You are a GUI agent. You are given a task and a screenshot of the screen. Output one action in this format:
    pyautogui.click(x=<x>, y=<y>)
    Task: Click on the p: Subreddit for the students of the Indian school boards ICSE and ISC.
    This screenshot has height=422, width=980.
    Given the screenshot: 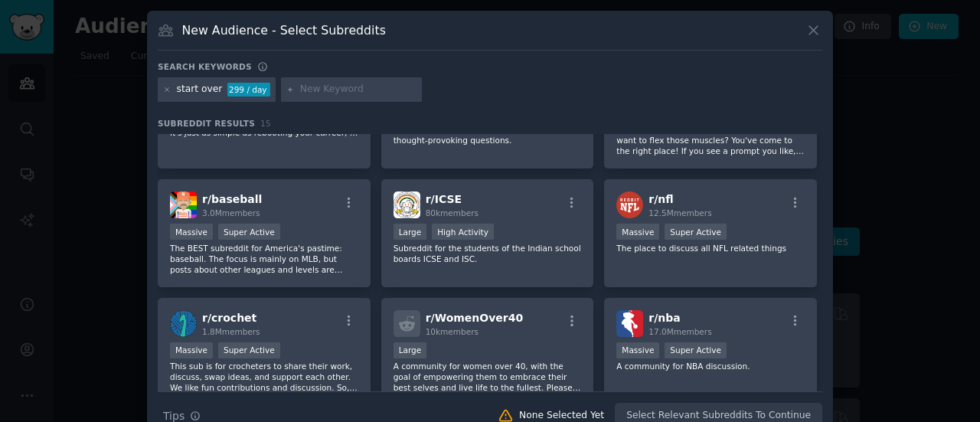 What is the action you would take?
    pyautogui.click(x=488, y=253)
    